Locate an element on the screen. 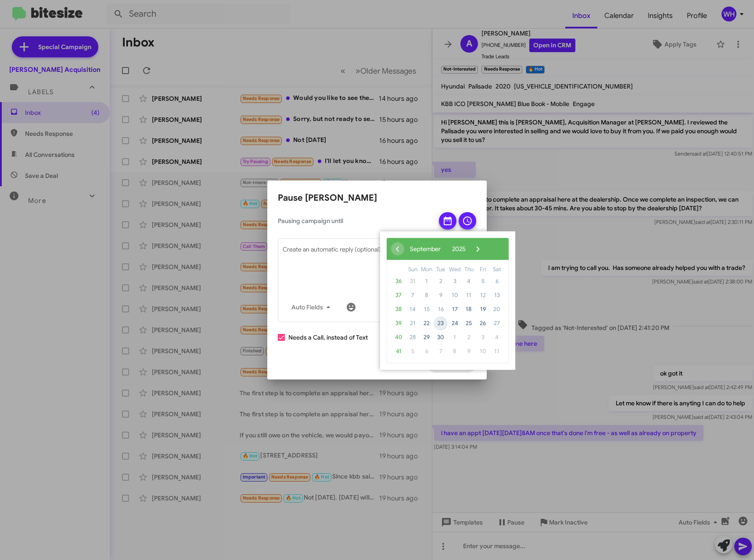  bs-datepicker-container: calendar is located at coordinates (447, 301).